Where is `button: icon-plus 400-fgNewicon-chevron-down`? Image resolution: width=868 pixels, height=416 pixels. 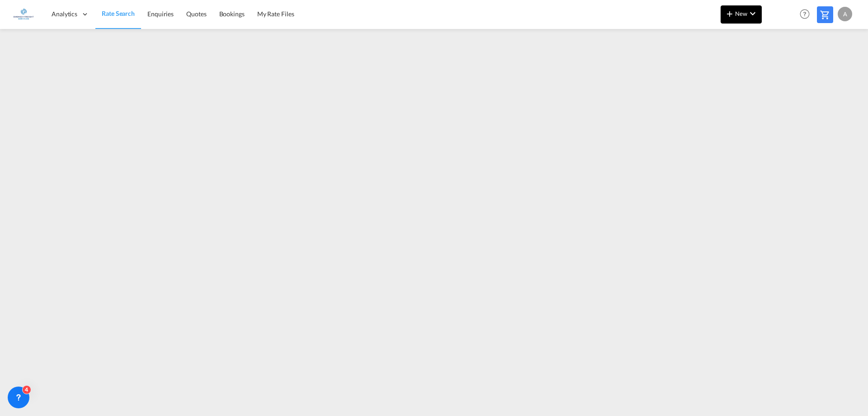 button: icon-plus 400-fgNewicon-chevron-down is located at coordinates (742, 14).